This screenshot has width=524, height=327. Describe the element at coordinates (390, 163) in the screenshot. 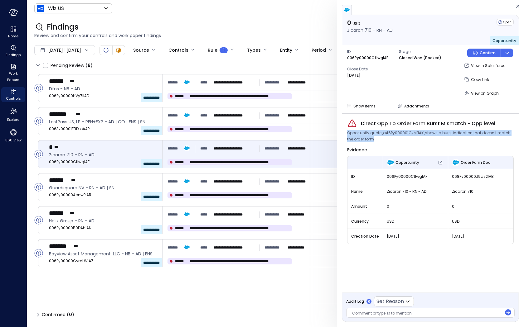

I see `img: Opportunity` at that location.